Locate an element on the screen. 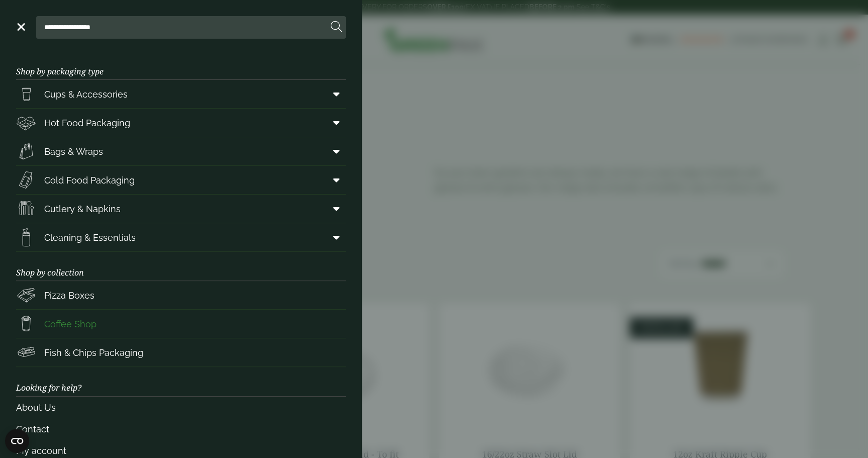 This screenshot has width=868, height=458. button: Open CMP widget is located at coordinates (17, 441).